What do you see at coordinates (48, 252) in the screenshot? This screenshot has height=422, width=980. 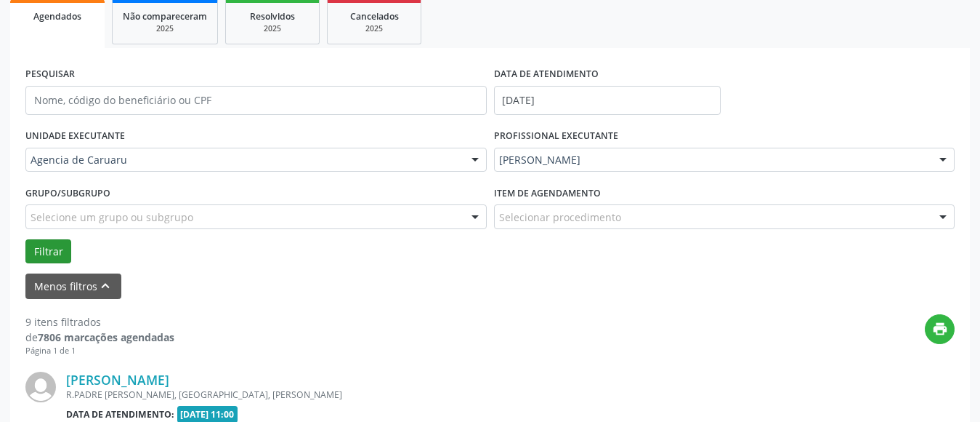 I see `button: Filtrar` at bounding box center [48, 252].